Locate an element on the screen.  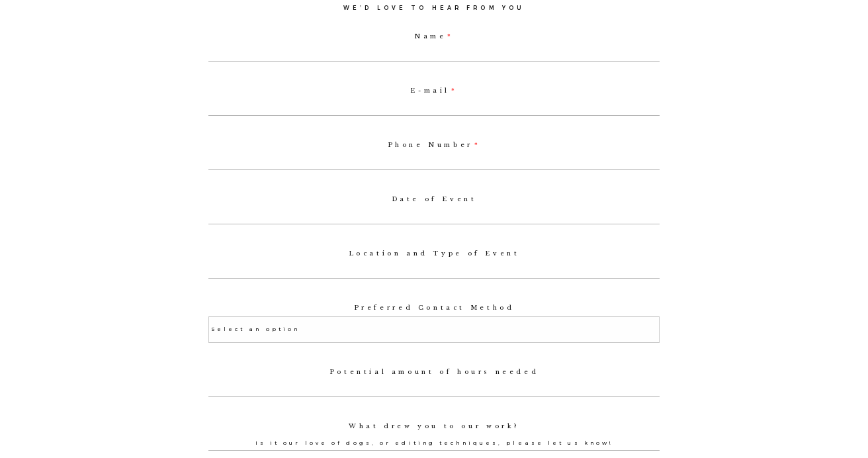
label: Date of Event is located at coordinates (434, 198).